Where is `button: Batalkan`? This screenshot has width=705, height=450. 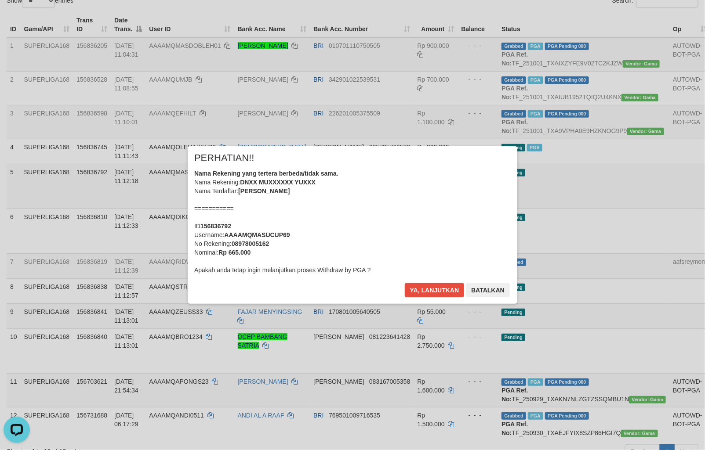 button: Batalkan is located at coordinates (488, 291).